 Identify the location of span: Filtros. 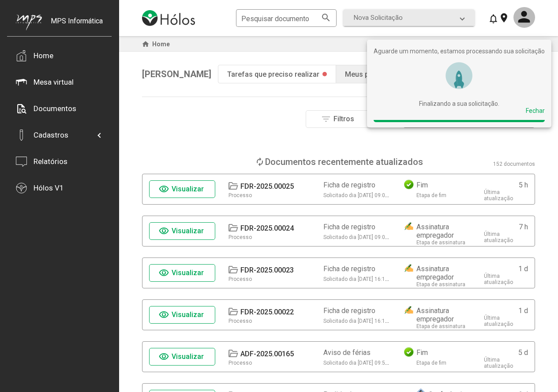
(344, 119).